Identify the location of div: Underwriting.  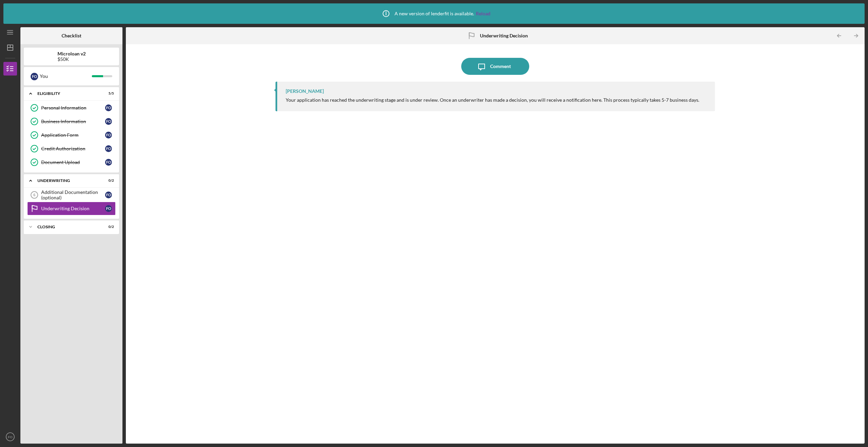
(67, 180).